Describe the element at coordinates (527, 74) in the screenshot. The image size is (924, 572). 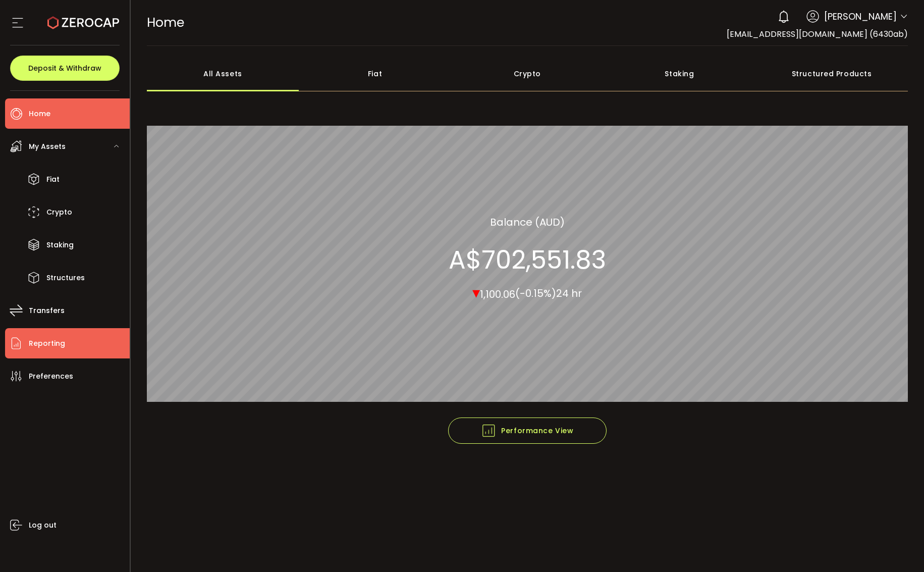
I see `div: Crypto` at that location.